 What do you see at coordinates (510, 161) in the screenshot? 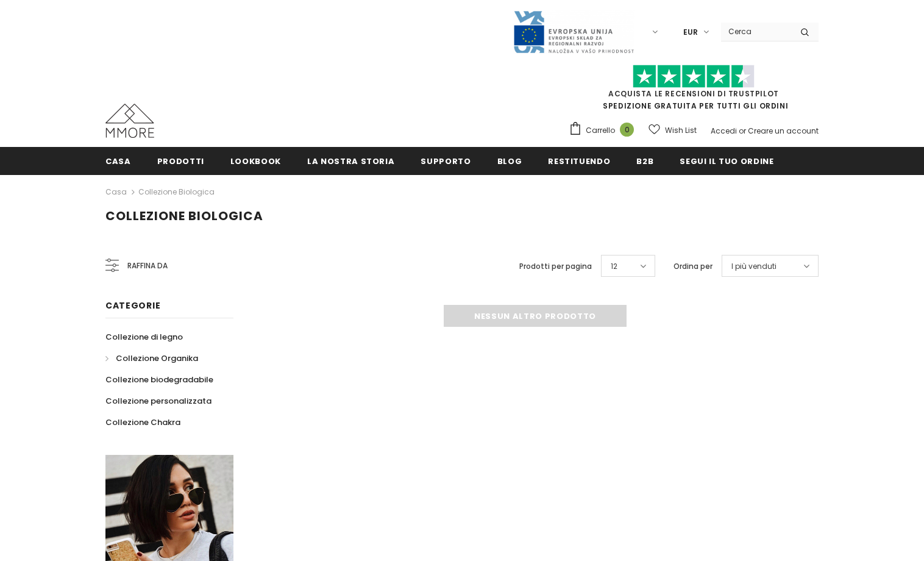
I see `span: Blog` at bounding box center [510, 161].